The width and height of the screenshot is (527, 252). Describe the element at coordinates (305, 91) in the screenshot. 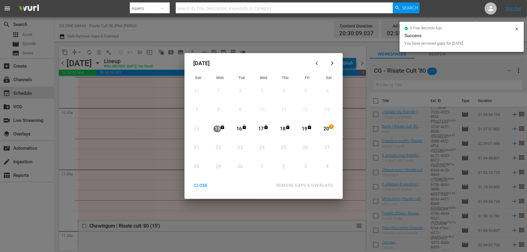

I see `div: 5` at that location.